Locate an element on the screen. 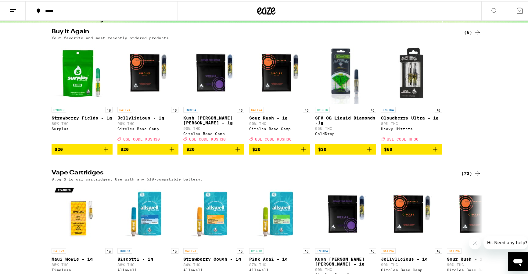 This screenshot has height=275, width=528. div: Surplus is located at coordinates (82, 128).